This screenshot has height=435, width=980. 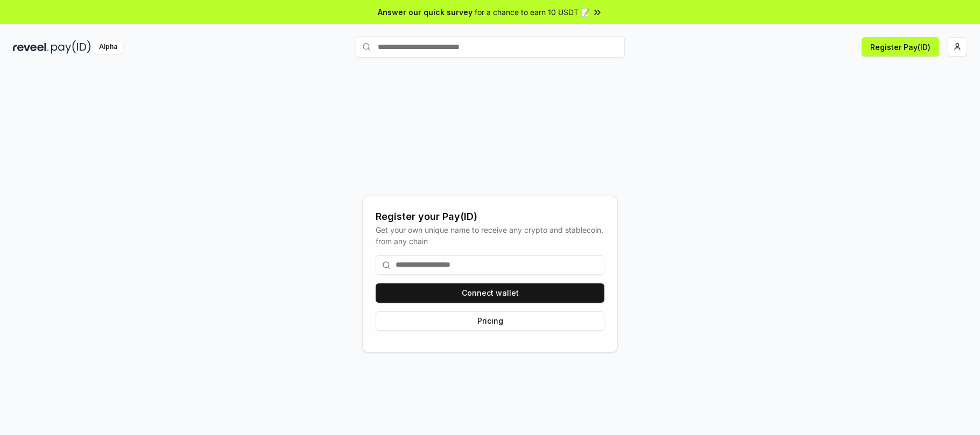 I want to click on img: pay_id, so click(x=71, y=46).